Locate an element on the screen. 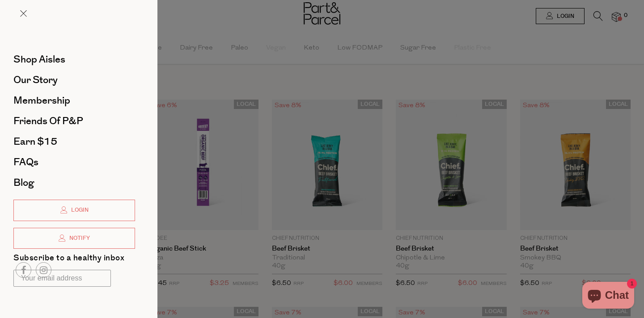 This screenshot has width=644, height=318. span: Blog is located at coordinates (24, 183).